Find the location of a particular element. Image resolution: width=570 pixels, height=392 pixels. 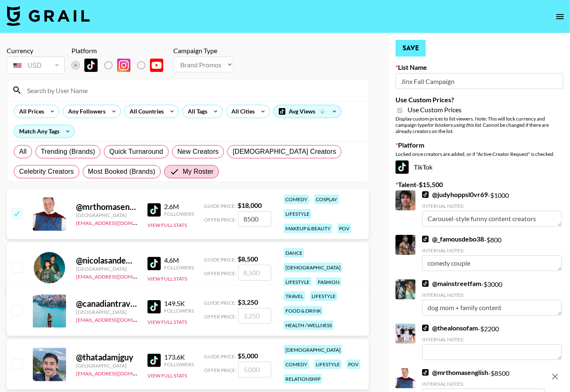

span: All is located at coordinates (23, 152).